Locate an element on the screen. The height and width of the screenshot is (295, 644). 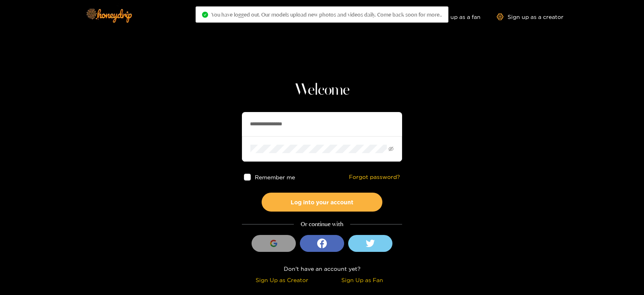
a: Sign up as a fan is located at coordinates (453, 16).